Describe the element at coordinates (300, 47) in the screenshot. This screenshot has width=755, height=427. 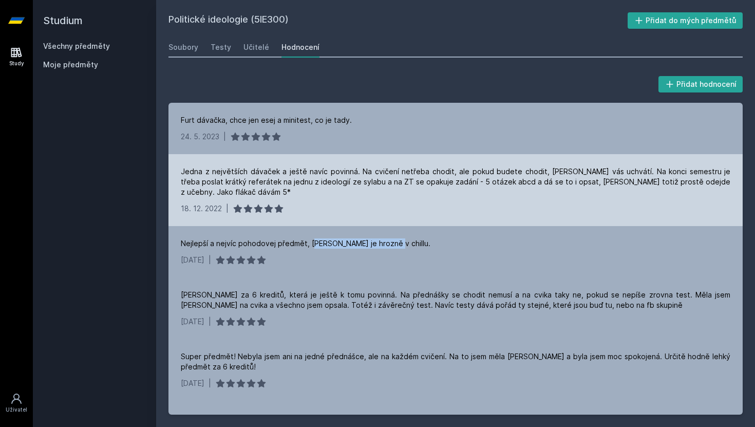
I see `div: Hodnocení` at that location.